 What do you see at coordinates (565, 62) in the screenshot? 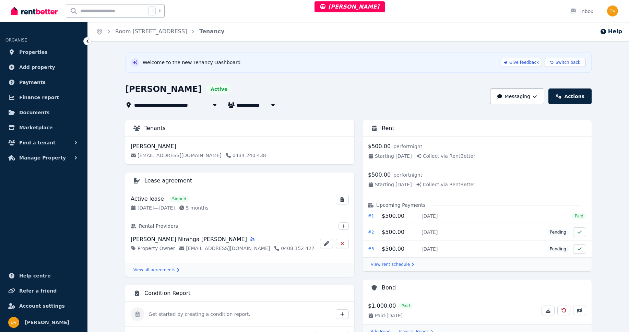
I see `button: Switch back` at bounding box center [565, 62].